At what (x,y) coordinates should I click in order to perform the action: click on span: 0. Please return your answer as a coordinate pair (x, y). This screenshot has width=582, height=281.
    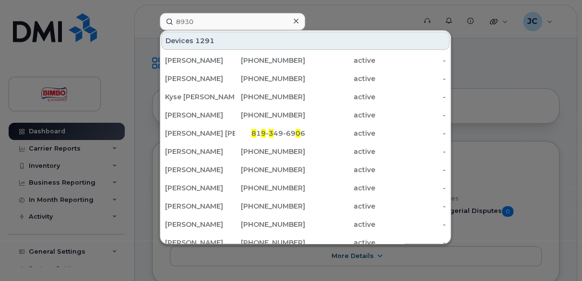
    Looking at the image, I should click on (298, 133).